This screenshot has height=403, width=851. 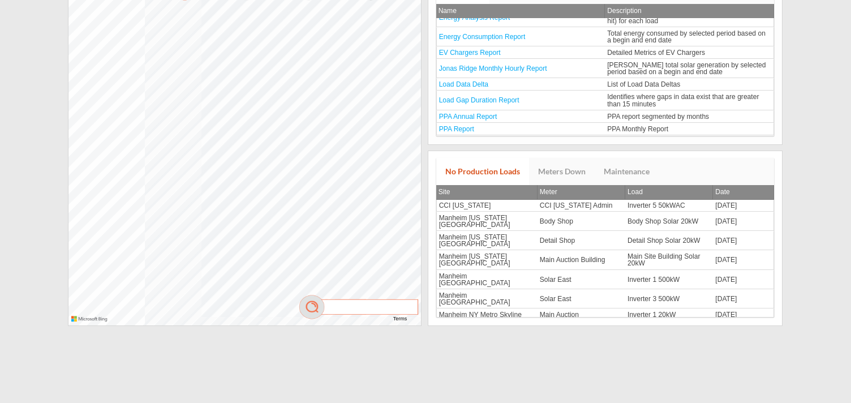 What do you see at coordinates (91, 320) in the screenshot?
I see `a: Microsoft Bing` at bounding box center [91, 320].